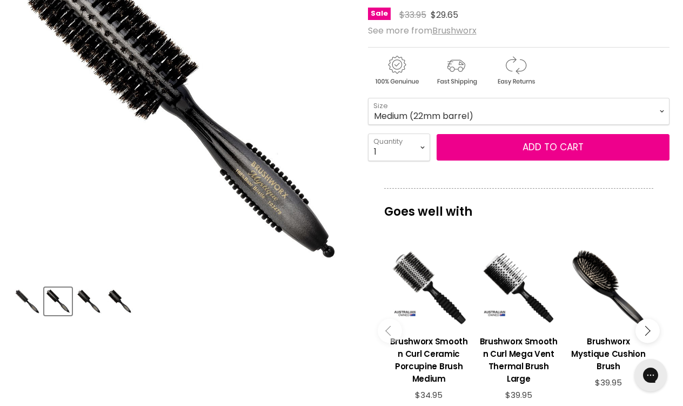 Image resolution: width=683 pixels, height=406 pixels. Describe the element at coordinates (456, 70) in the screenshot. I see `img: shipping.gif` at that location.